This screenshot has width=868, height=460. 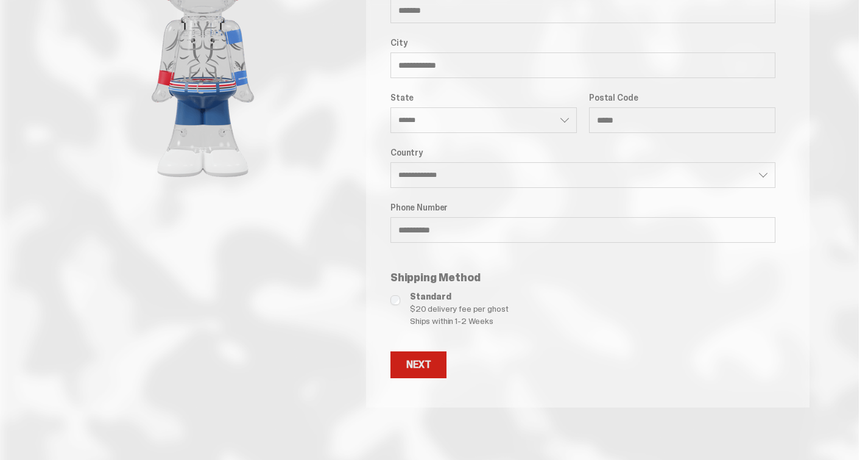 What do you see at coordinates (583, 278) in the screenshot?
I see `p: Shipping Method` at bounding box center [583, 278].